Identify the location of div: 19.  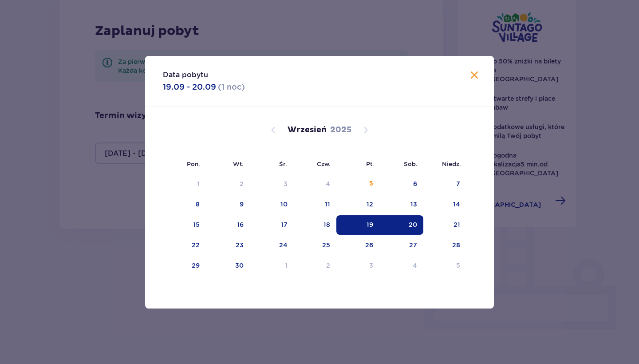
(370, 224).